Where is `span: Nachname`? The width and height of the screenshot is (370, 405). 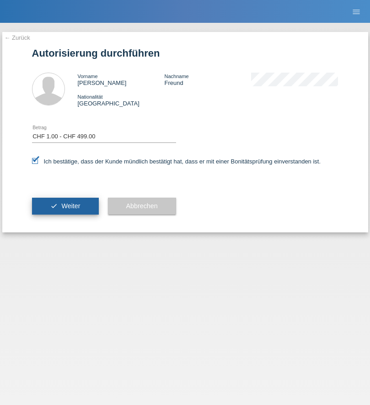
span: Nachname is located at coordinates (176, 76).